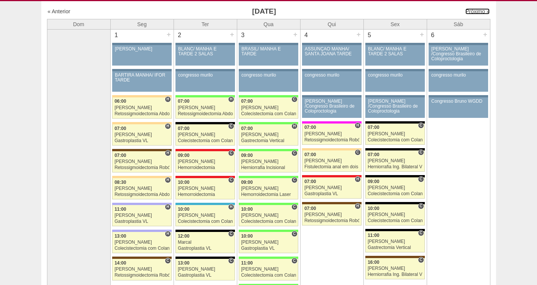  Describe the element at coordinates (184, 263) in the screenshot. I see `span: 13:00` at that location.